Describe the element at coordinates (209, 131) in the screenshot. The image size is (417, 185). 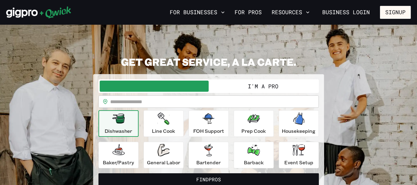
I see `p: FOH Support` at that location.